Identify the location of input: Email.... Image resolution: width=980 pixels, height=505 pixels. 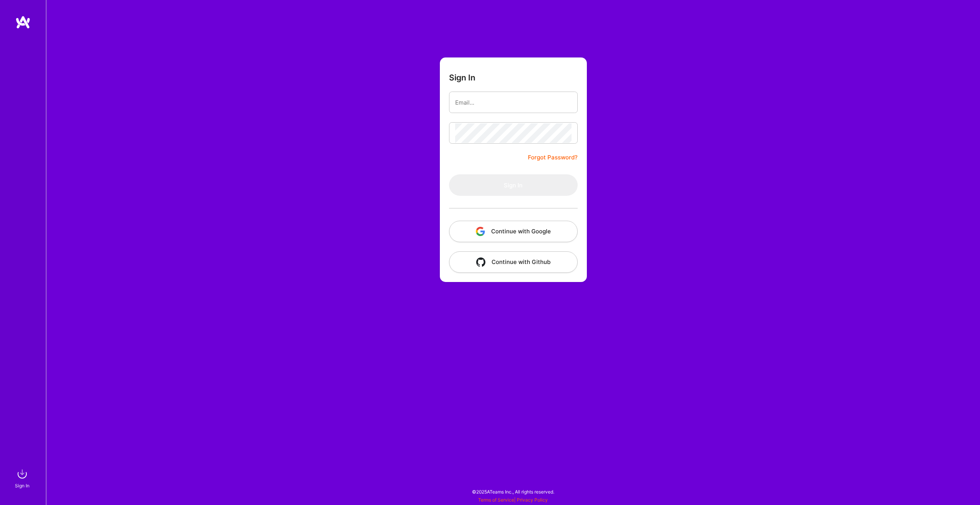
(513, 102).